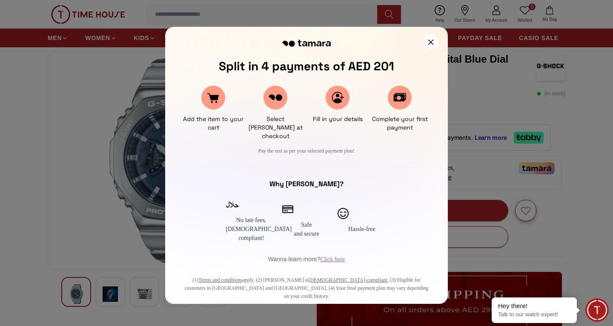 This screenshot has height=326, width=613. Describe the element at coordinates (307, 66) in the screenshot. I see `p: Split in 4 payments of AED 201` at that location.